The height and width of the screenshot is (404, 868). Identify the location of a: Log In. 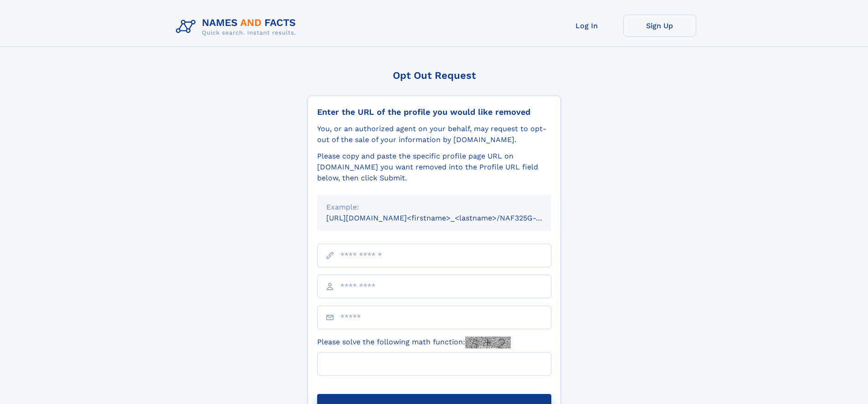
(587, 25).